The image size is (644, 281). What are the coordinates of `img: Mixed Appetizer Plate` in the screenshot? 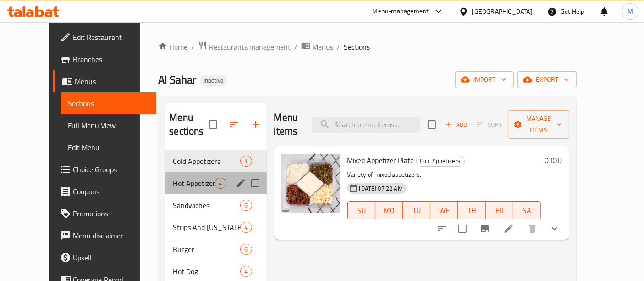 It's located at (311, 183).